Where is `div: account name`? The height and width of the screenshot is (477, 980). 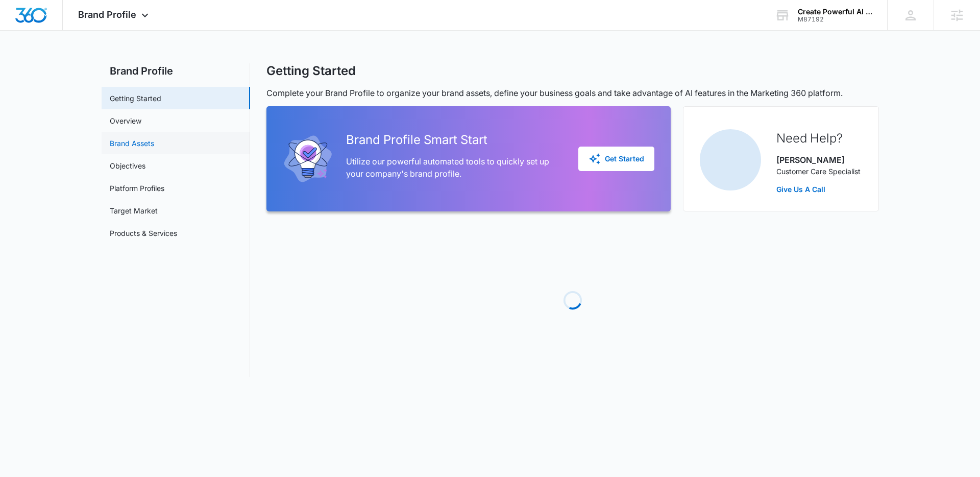 div: account name is located at coordinates (835, 12).